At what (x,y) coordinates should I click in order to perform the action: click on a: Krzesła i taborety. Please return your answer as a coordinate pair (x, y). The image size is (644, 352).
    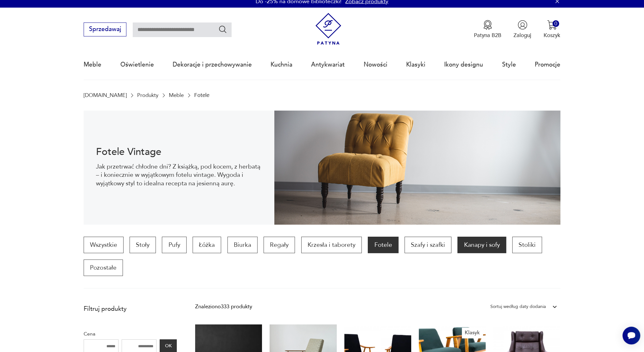
    Looking at the image, I should click on (331, 245).